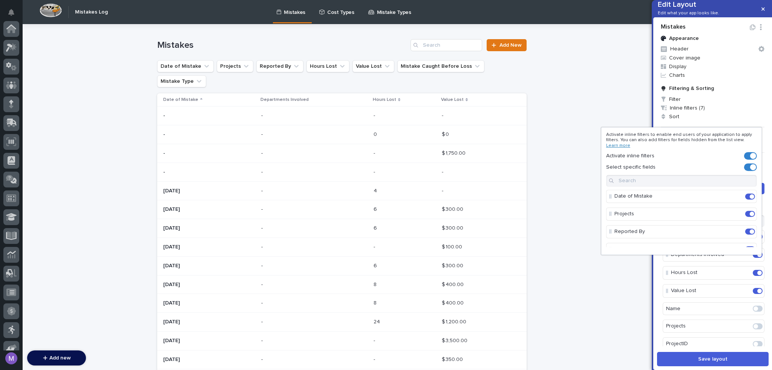  What do you see at coordinates (630, 156) in the screenshot?
I see `p: Activate inline filters` at bounding box center [630, 156].